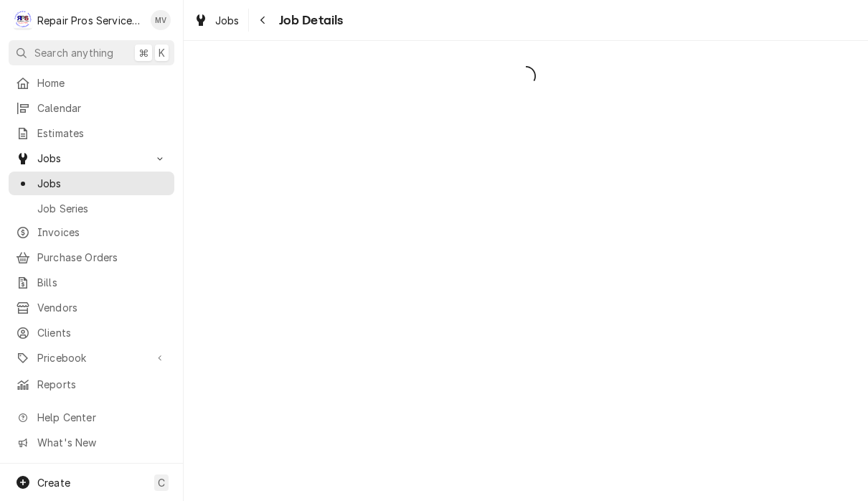 The image size is (868, 501). Describe the element at coordinates (91, 384) in the screenshot. I see `a: Reports` at that location.